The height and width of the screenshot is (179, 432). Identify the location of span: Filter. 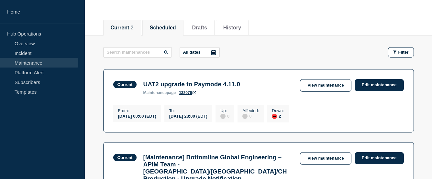
(404, 52).